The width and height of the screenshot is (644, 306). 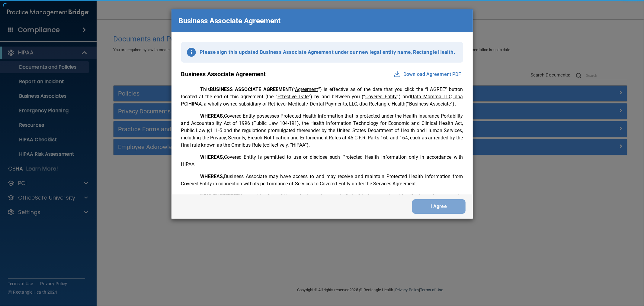 I want to click on p: Covered Entity is permitted to use or disclose such Protected Health Information only in accordan..., so click(x=322, y=161).